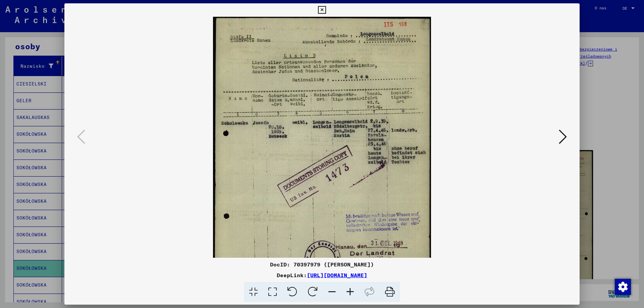 The width and height of the screenshot is (644, 308). I want to click on font: DeepLink:, so click(292, 275).